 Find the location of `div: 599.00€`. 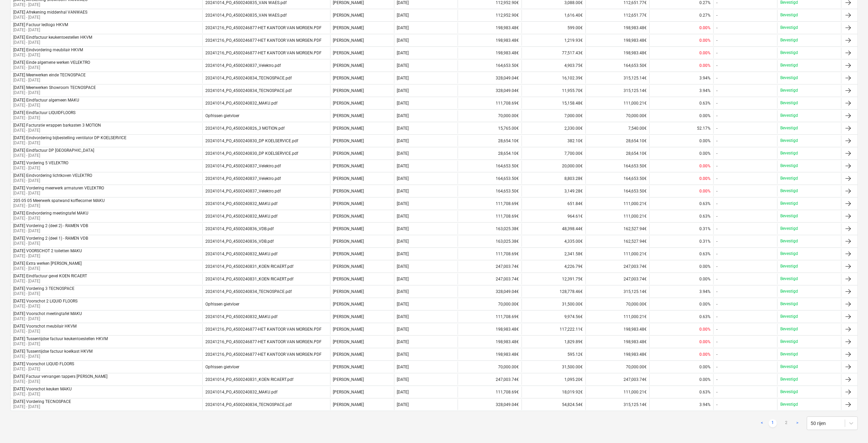

div: 599.00€ is located at coordinates (554, 28).